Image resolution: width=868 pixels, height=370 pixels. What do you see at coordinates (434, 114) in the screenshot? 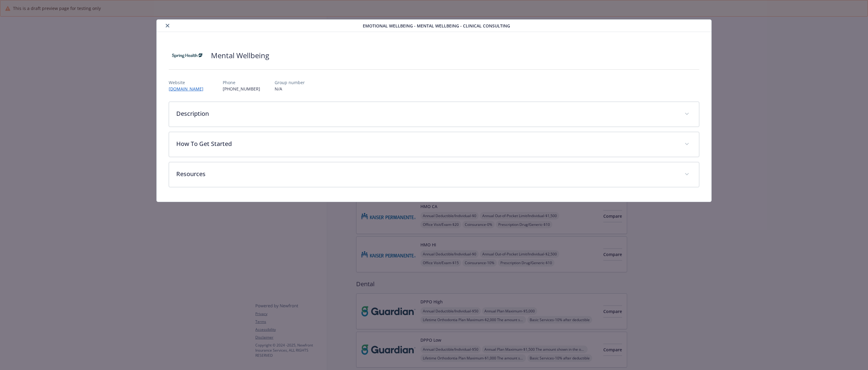
I see `div: Description` at bounding box center [434, 114].